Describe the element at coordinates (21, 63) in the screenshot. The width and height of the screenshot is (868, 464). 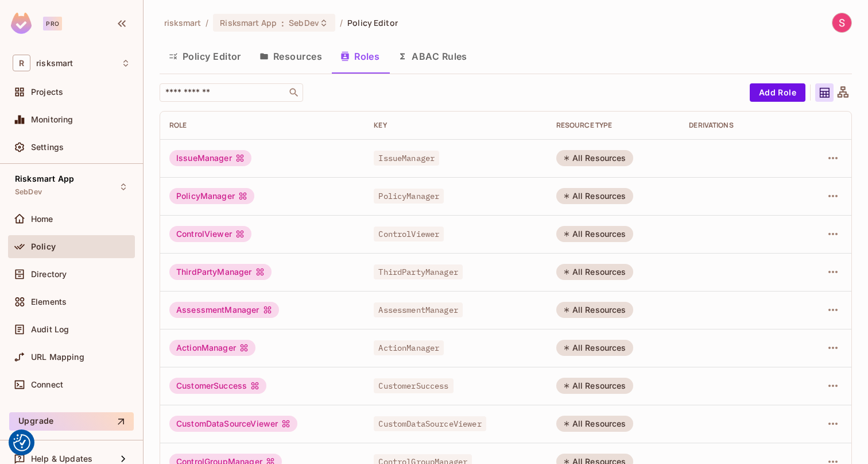
I see `span: R` at that location.